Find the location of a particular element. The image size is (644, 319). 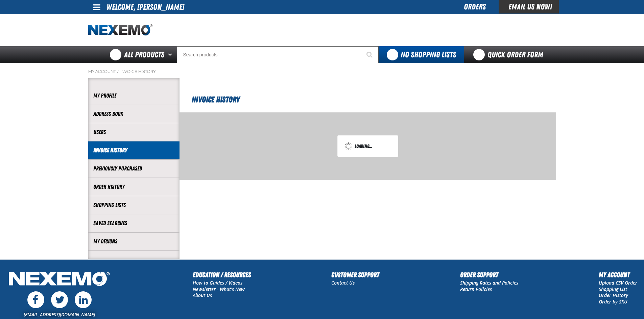

h2: Customer Support is located at coordinates (356, 275).